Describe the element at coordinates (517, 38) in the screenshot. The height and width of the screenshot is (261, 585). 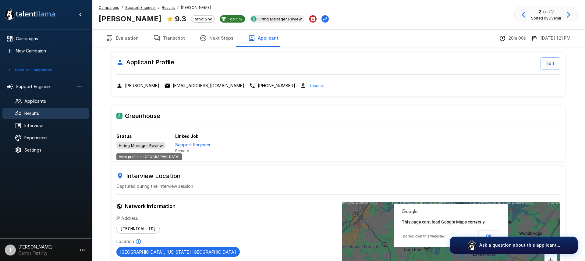
I see `p: 20m 00s` at that location.